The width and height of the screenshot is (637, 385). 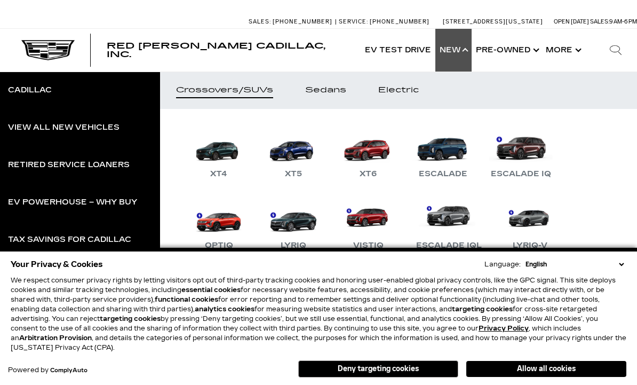 What do you see at coordinates (443, 174) in the screenshot?
I see `div: Escalade` at bounding box center [443, 174].